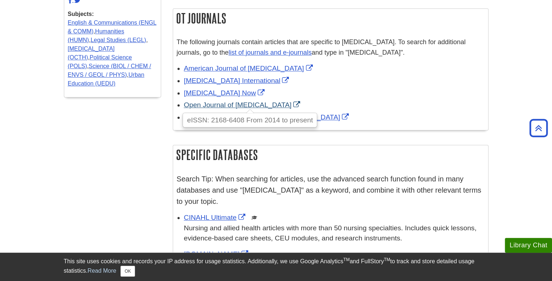 The image size is (552, 281). What do you see at coordinates (96, 36) in the screenshot?
I see `a: Humanities (HUMN)` at bounding box center [96, 36].